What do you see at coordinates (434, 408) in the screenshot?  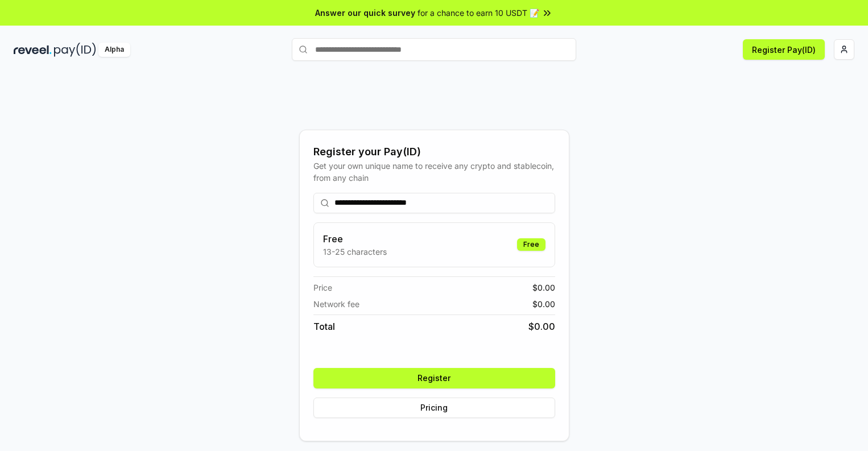 I see `button: Pricing` at bounding box center [434, 408].